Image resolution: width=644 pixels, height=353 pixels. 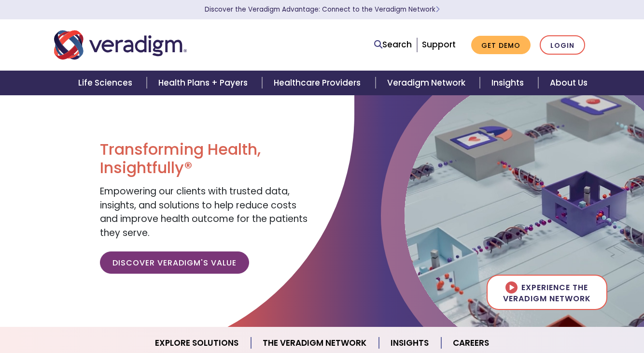 What do you see at coordinates (322, 9) in the screenshot?
I see `a: Discover the Veradigm Advantage: Connect to the Veradigm NetworkLearn More` at bounding box center [322, 9].